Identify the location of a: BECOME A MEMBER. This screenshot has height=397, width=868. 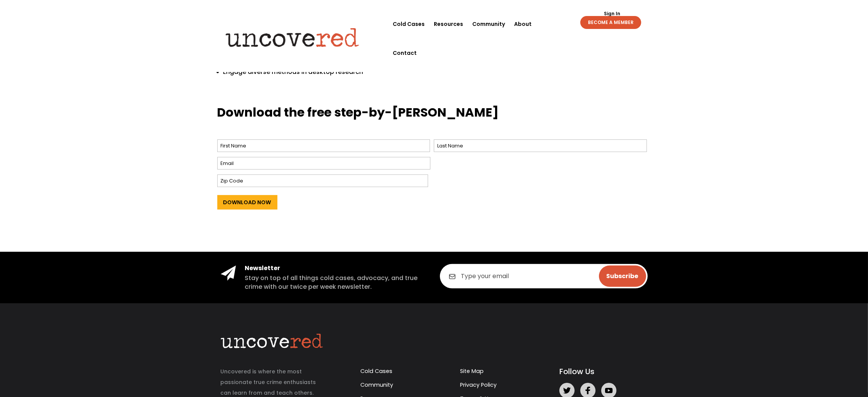
(611, 22).